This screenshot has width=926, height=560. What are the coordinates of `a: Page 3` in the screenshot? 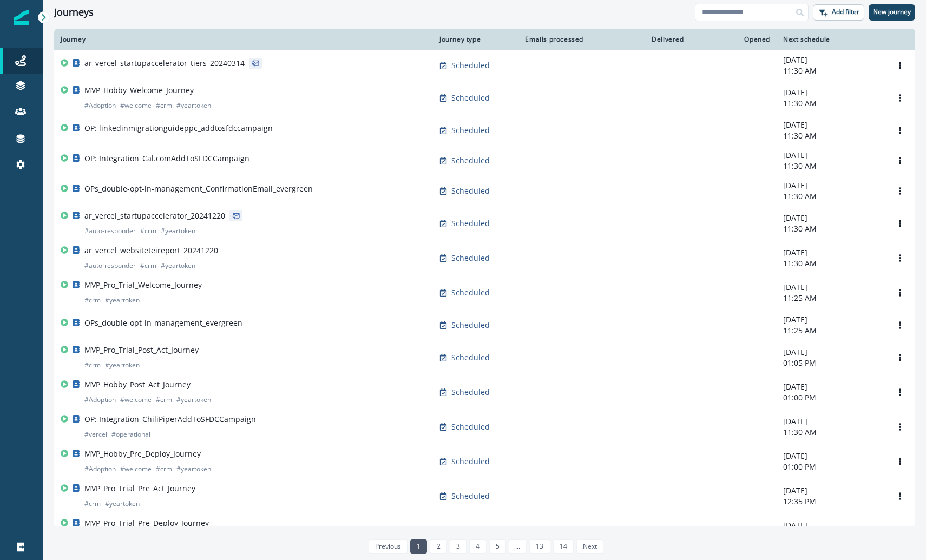 It's located at (458, 546).